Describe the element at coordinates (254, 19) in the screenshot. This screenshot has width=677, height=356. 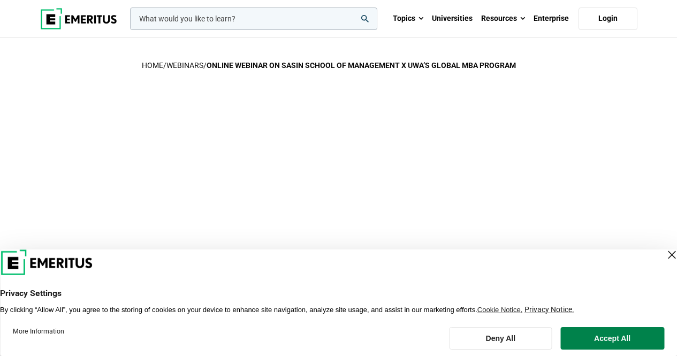
I see `input: woocommerce-product-search-field-0` at that location.